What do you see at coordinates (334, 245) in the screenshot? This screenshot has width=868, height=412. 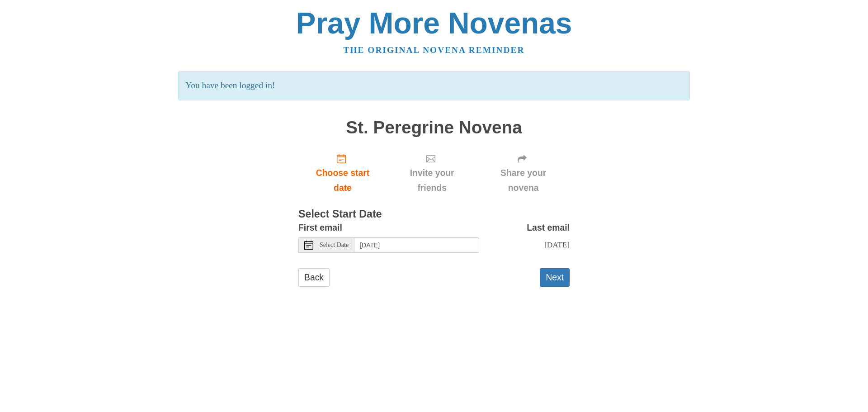 I see `span: Select Date` at bounding box center [334, 245].